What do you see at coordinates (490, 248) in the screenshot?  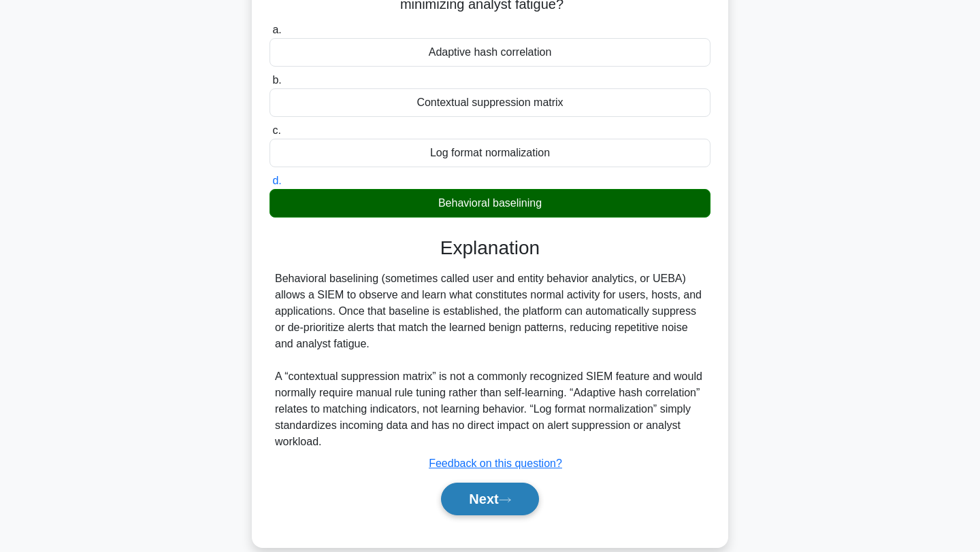 I see `h3: Explanation` at bounding box center [490, 248].